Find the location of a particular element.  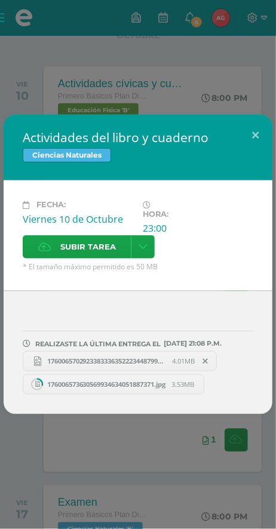

div: 23:00 is located at coordinates (158, 228).